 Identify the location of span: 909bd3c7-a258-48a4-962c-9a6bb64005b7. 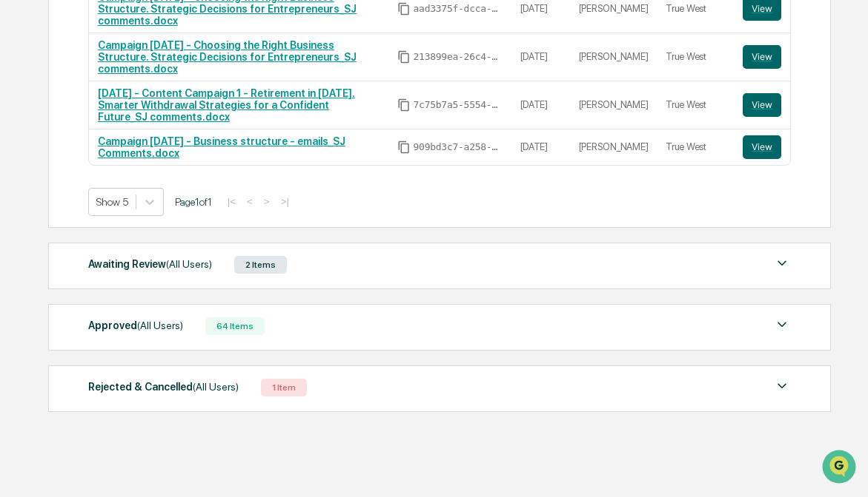
(458, 147).